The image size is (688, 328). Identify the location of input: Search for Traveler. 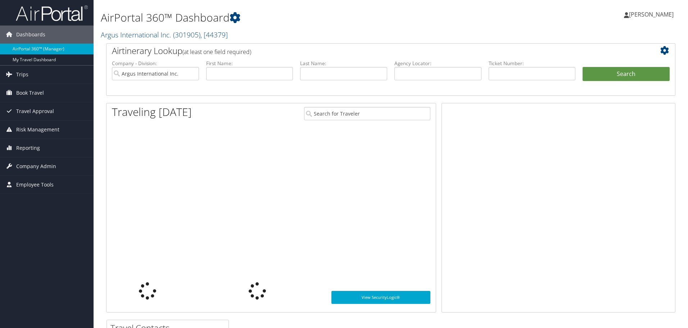
(367, 113).